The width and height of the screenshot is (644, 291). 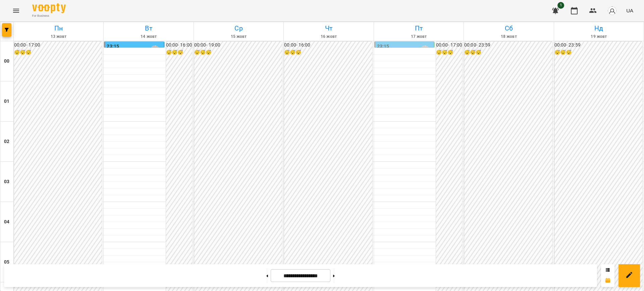 What do you see at coordinates (148, 28) in the screenshot?
I see `h6: Вт` at bounding box center [148, 28].